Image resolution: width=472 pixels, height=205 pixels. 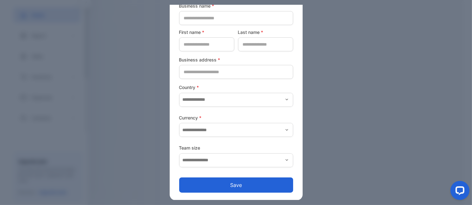 I want to click on label: First name, so click(x=207, y=32).